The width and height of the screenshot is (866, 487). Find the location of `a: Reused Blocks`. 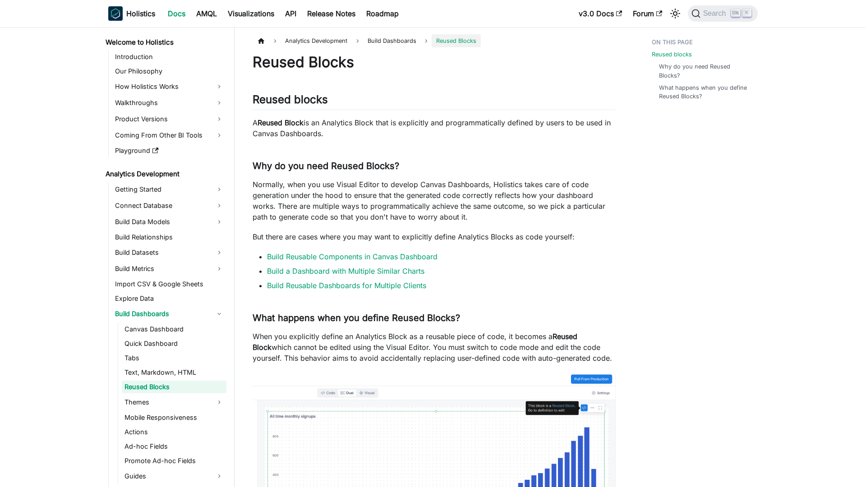

a: Reused Blocks is located at coordinates (174, 387).